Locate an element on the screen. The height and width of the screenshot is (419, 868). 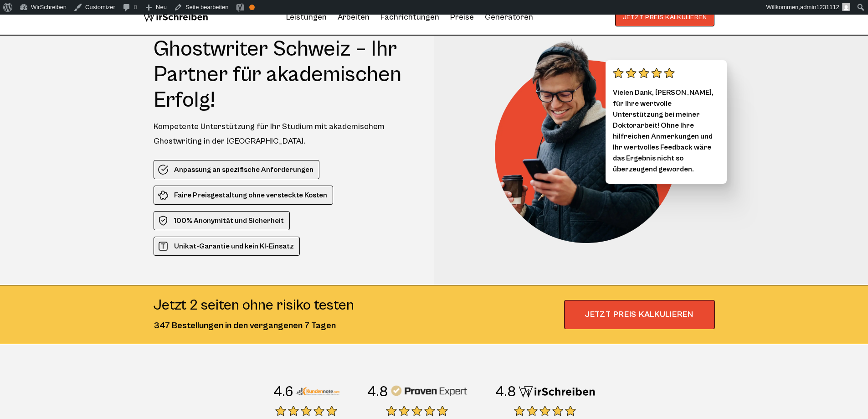
span: admin1231112 is located at coordinates (820, 7).